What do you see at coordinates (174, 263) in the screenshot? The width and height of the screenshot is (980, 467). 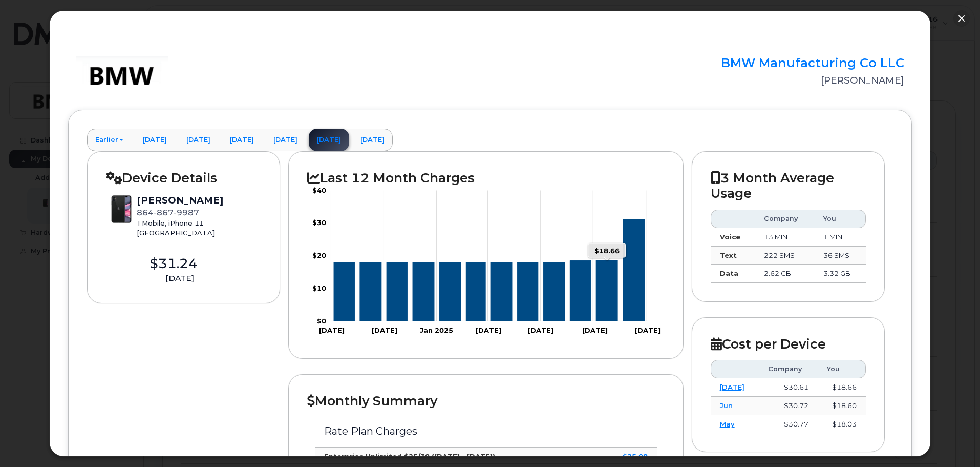 I see `div: $31.24` at bounding box center [174, 263].